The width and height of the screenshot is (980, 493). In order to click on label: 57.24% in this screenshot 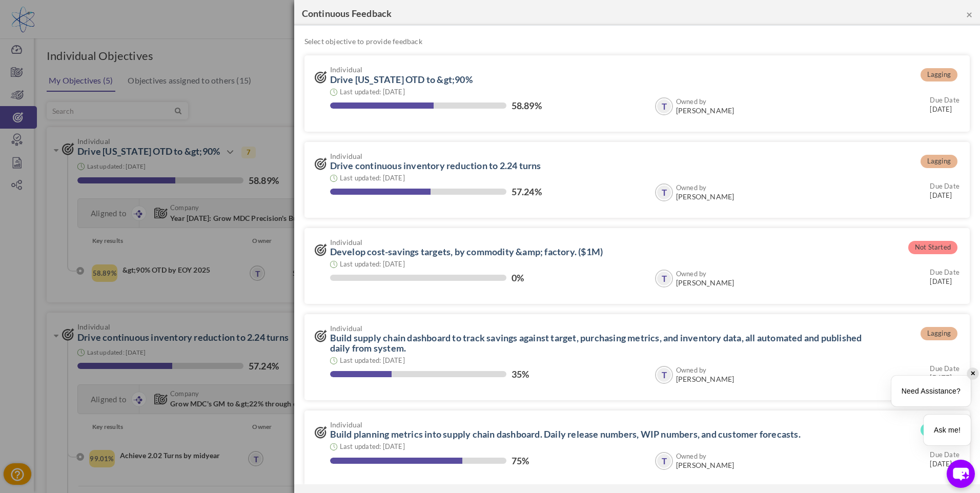, I will do `click(526, 191)`.